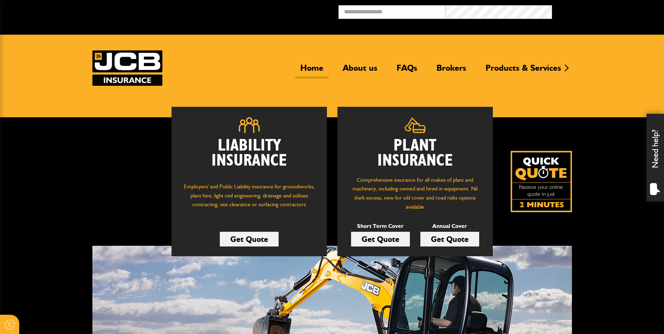  What do you see at coordinates (415, 153) in the screenshot?
I see `h2: Plant Insurance` at bounding box center [415, 153].